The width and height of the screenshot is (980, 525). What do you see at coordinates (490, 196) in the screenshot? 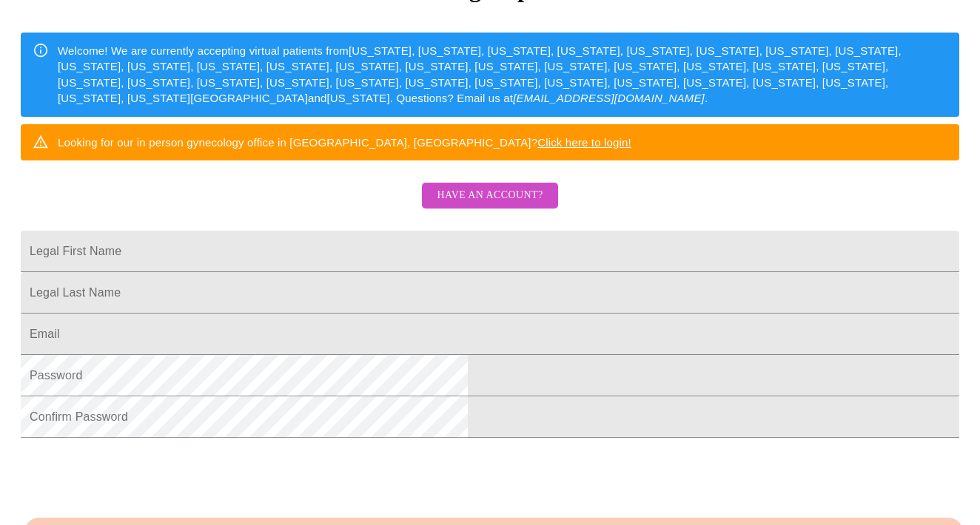
I see `button: Have an account?` at bounding box center [490, 196].